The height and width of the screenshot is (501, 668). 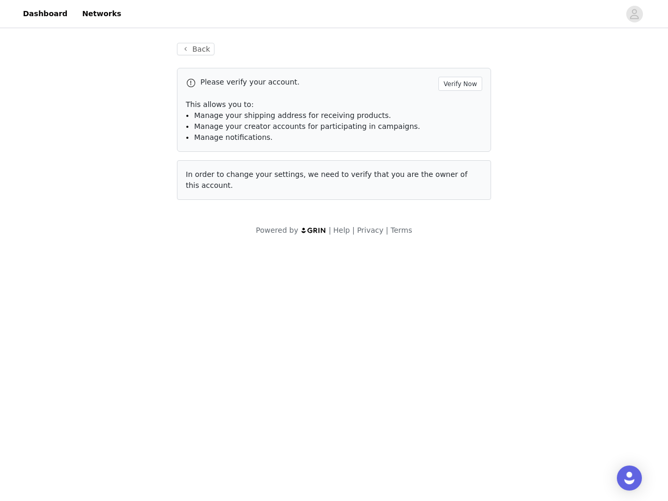 I want to click on a: Dashboard, so click(x=45, y=14).